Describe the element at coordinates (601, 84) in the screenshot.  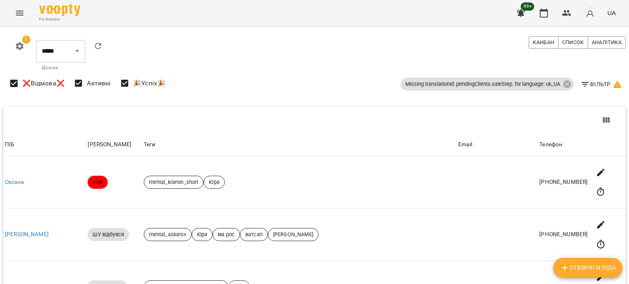
I see `button: Фільтр` at that location.